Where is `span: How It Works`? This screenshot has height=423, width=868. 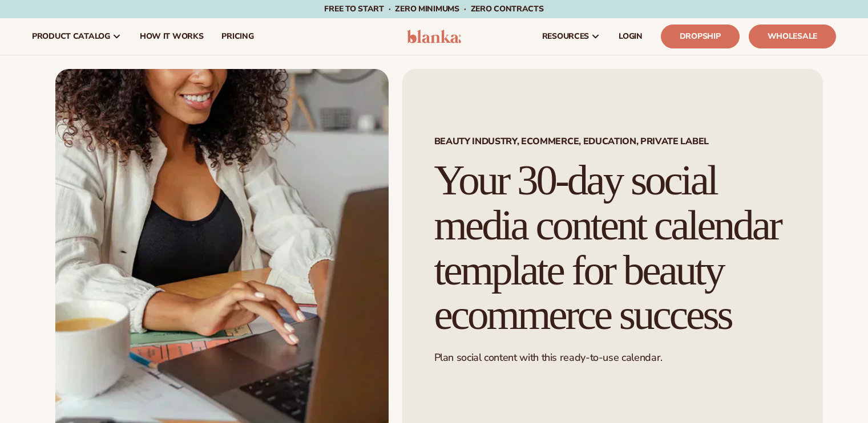 span: How It Works is located at coordinates (171, 36).